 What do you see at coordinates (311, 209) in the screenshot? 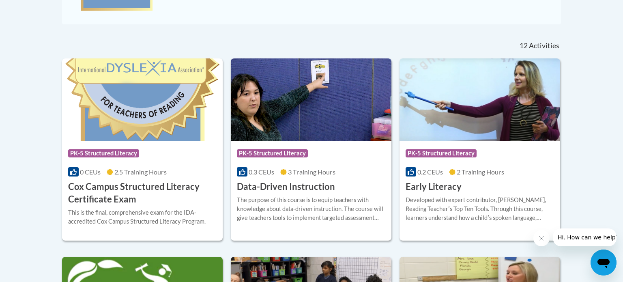
I see `div: The purpose of this course is to equip teachers with knowledge about data-driven instruction. The...` at bounding box center [311, 209].